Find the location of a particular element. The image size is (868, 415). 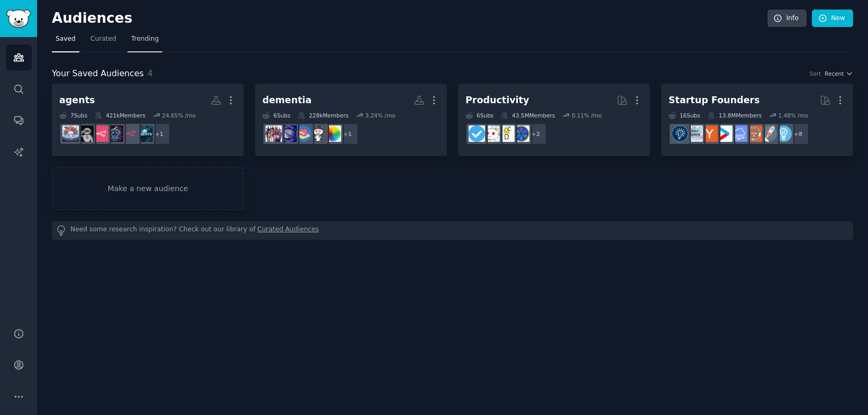

a: Saved is located at coordinates (65, 41).